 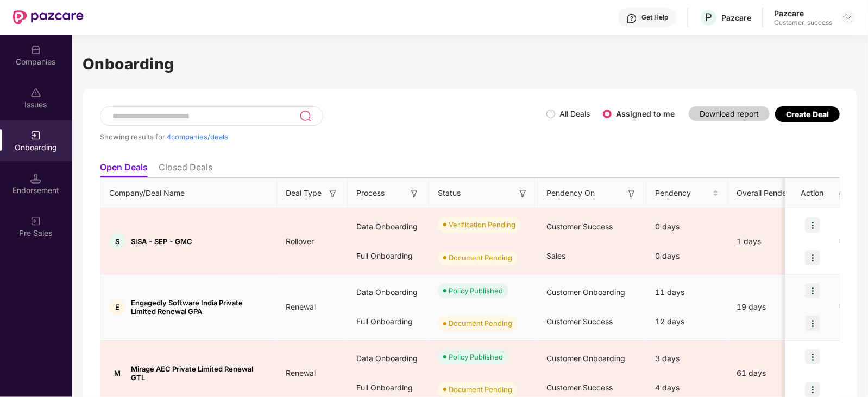 What do you see at coordinates (117, 241) in the screenshot?
I see `div: S` at bounding box center [117, 241].